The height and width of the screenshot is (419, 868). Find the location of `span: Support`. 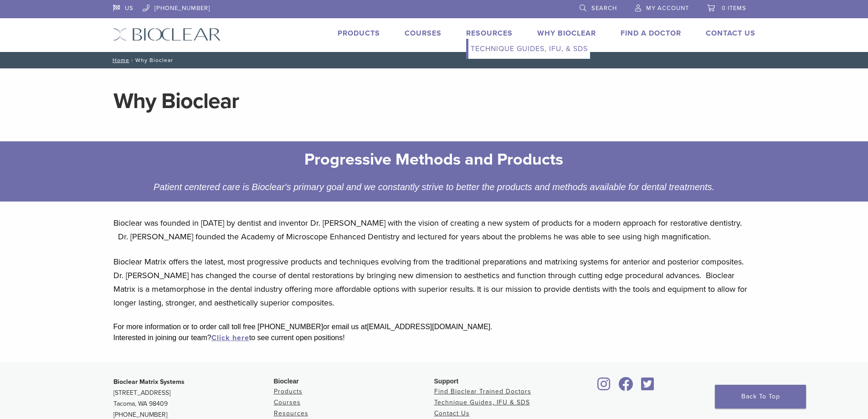

span: Support is located at coordinates (446, 381).